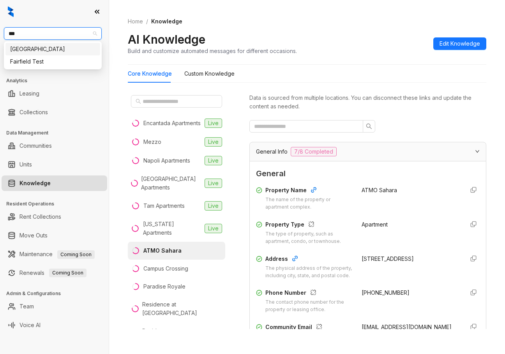 The height and width of the screenshot is (354, 505). Describe the element at coordinates (165, 287) in the screenshot. I see `div: Paradise Royale` at that location.